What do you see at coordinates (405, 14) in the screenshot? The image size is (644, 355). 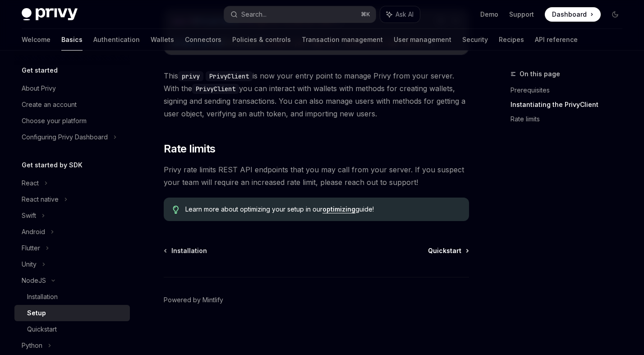 I see `span: Ask AI` at bounding box center [405, 14].